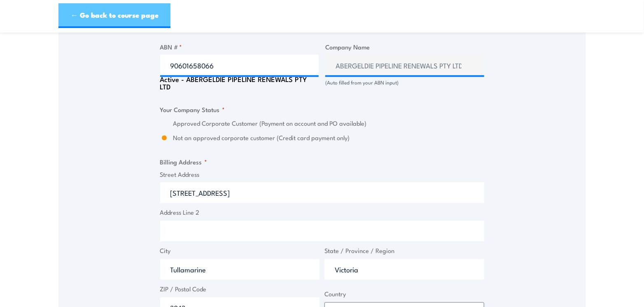  I want to click on label: Country, so click(405, 294).